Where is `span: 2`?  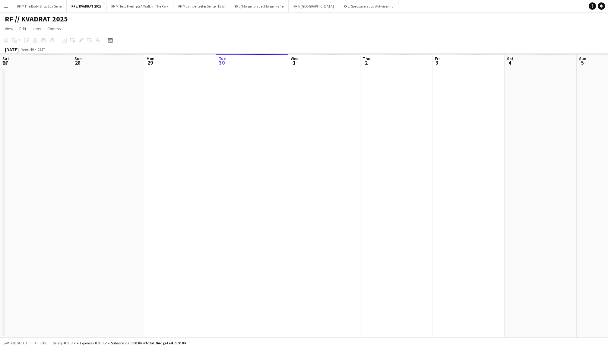 span: 2 is located at coordinates (366, 62).